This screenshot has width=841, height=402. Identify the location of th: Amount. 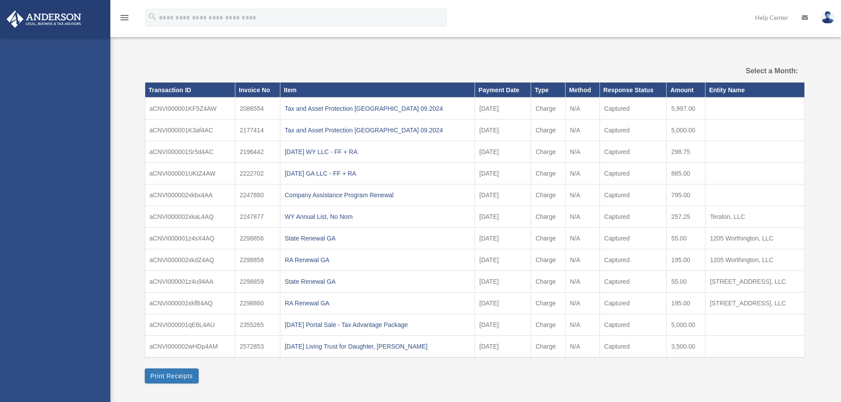
(686, 90).